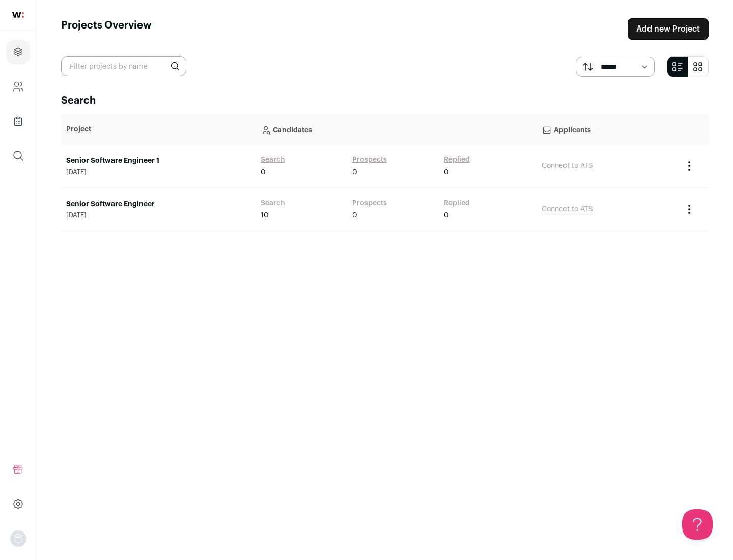 The width and height of the screenshot is (733, 560). I want to click on p: Project, so click(159, 130).